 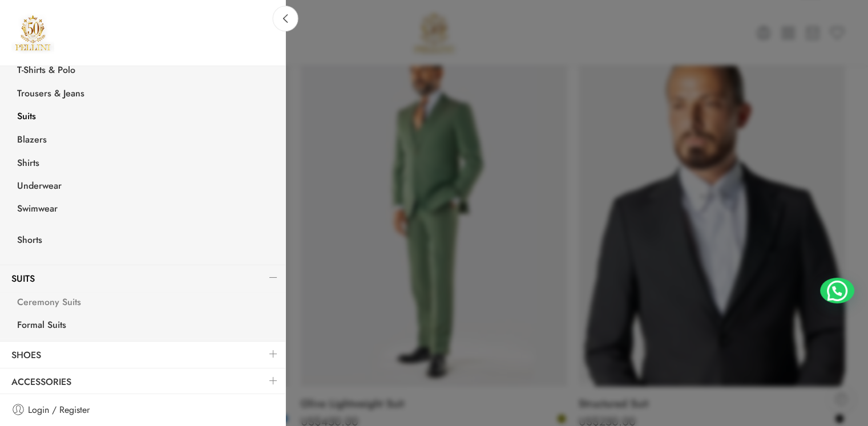 I want to click on a: Pellini -, so click(x=33, y=33).